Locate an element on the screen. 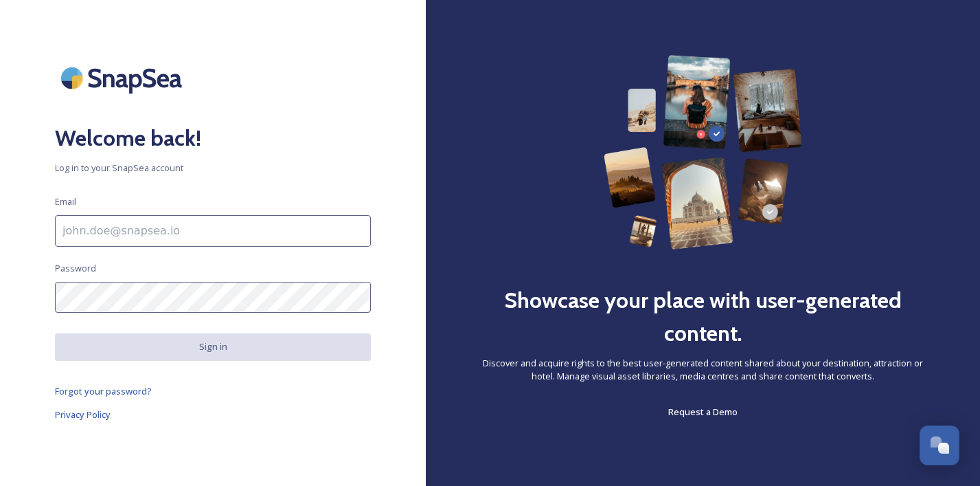 This screenshot has height=486, width=980. img: SnapSea Logo is located at coordinates (124, 77).